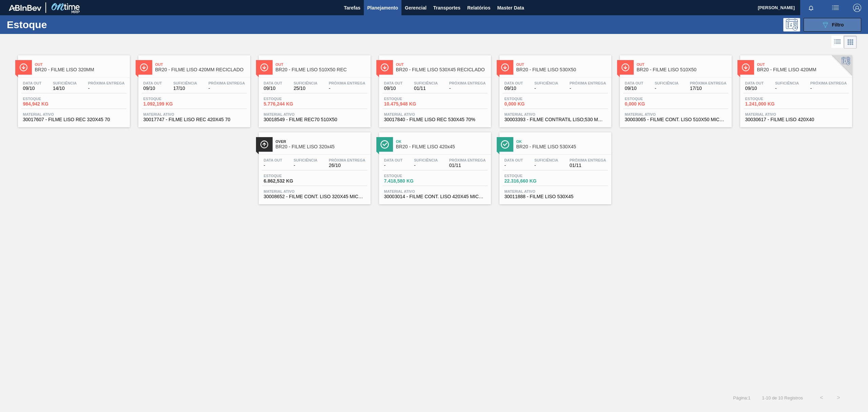  What do you see at coordinates (838, 42) in the screenshot?
I see `div: Visão em Lista` at bounding box center [838, 42].